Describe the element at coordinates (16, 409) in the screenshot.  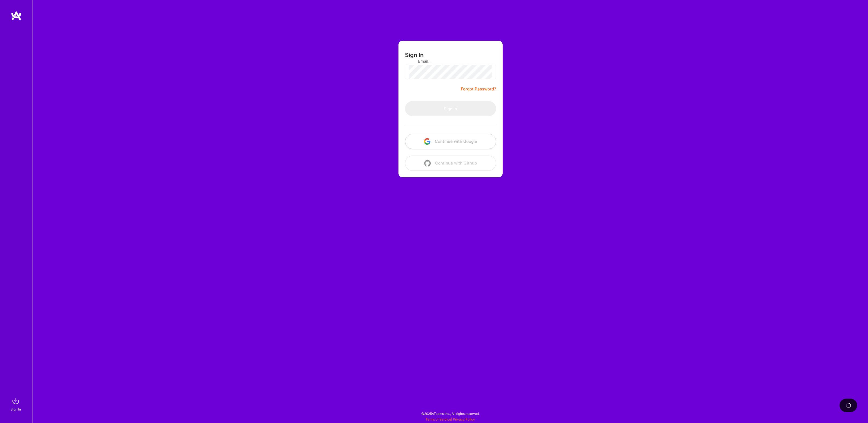
I see `div: Sign In` at that location.